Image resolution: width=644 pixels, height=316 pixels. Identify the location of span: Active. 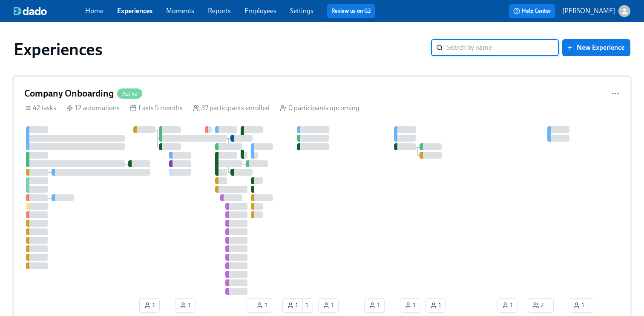
(129, 93).